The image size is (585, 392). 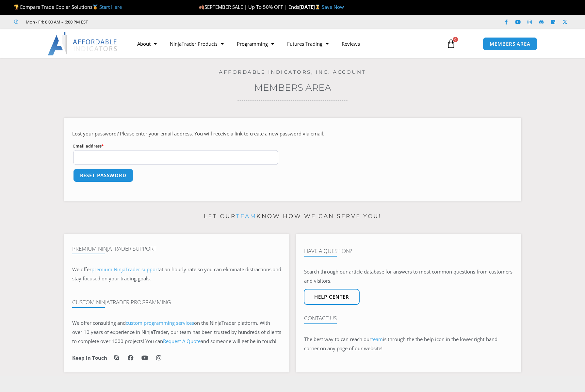 What do you see at coordinates (125, 270) in the screenshot?
I see `span: premium NinjaTrader support` at bounding box center [125, 270].